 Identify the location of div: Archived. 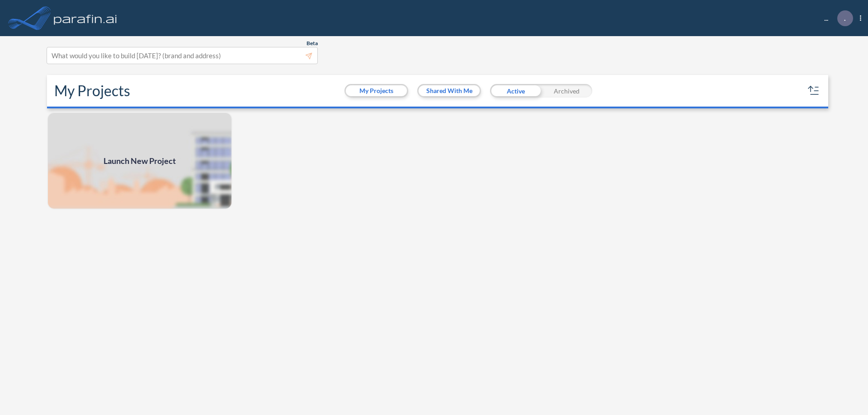
(567, 91).